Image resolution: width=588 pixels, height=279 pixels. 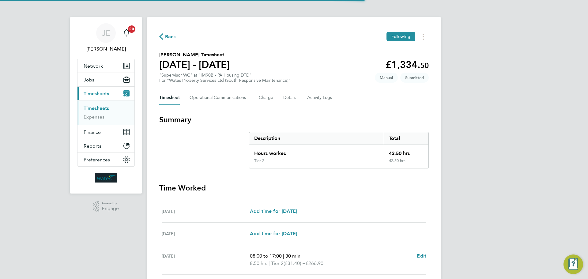 What do you see at coordinates (295, 263) in the screenshot?
I see `span: (£31.40) =` at bounding box center [295, 263].